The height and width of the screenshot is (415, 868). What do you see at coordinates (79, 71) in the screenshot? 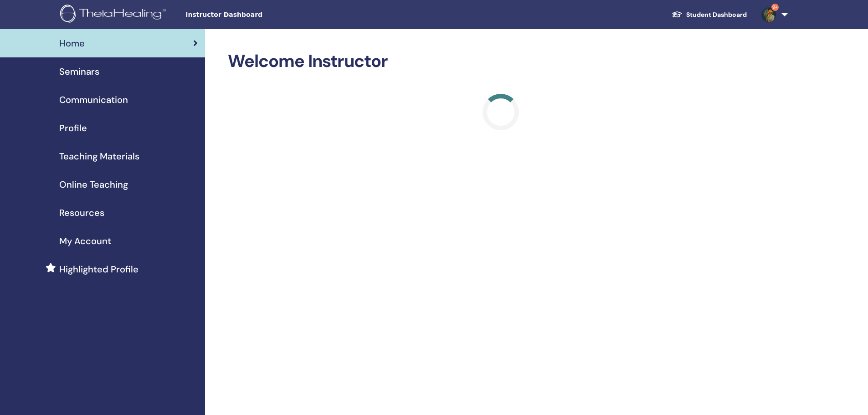
I see `span: Seminars` at bounding box center [79, 71].